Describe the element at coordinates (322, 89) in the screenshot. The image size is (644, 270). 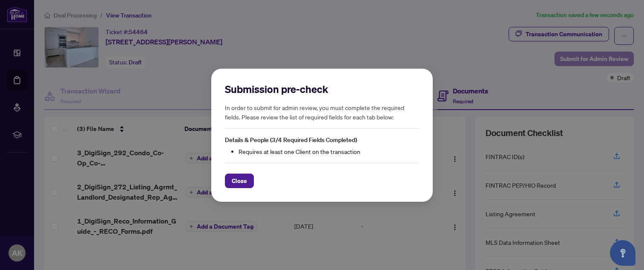
I see `h2: Submission pre-check` at that location.